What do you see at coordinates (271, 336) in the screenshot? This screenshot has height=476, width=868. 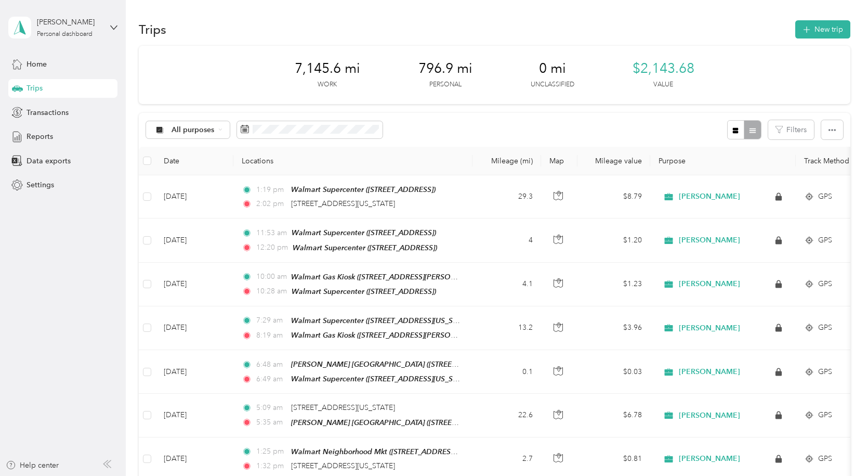 I see `span: 8:19 am` at bounding box center [271, 336].